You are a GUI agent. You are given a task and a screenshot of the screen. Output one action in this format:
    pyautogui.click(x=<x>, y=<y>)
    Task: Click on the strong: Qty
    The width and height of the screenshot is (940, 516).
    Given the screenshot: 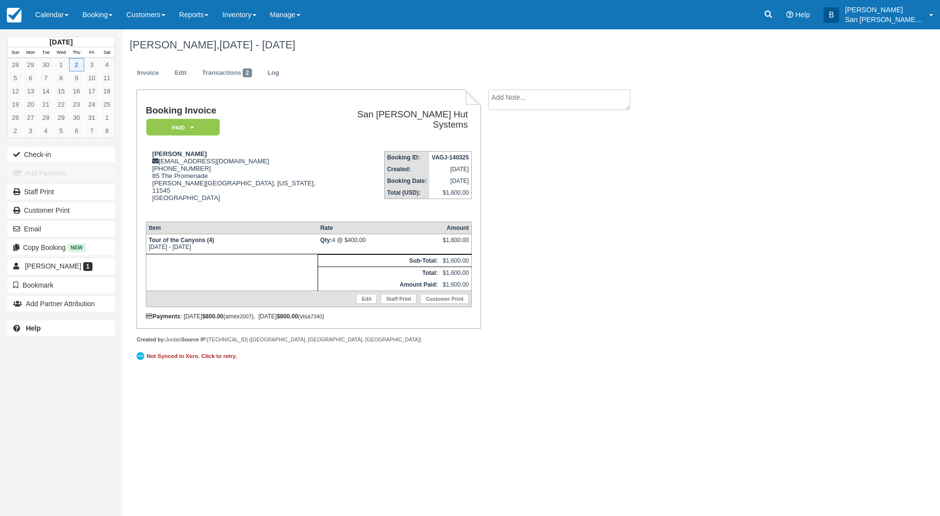 What is the action you would take?
    pyautogui.click(x=326, y=240)
    